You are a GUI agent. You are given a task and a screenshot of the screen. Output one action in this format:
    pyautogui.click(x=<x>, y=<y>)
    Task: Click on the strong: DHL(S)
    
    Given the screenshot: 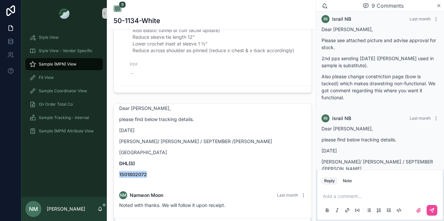 What is the action you would take?
    pyautogui.click(x=127, y=163)
    